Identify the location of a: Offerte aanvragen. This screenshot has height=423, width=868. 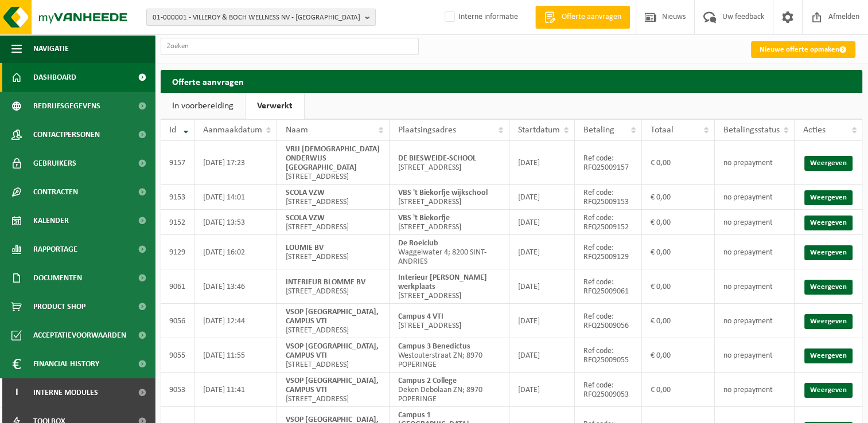
(582, 17).